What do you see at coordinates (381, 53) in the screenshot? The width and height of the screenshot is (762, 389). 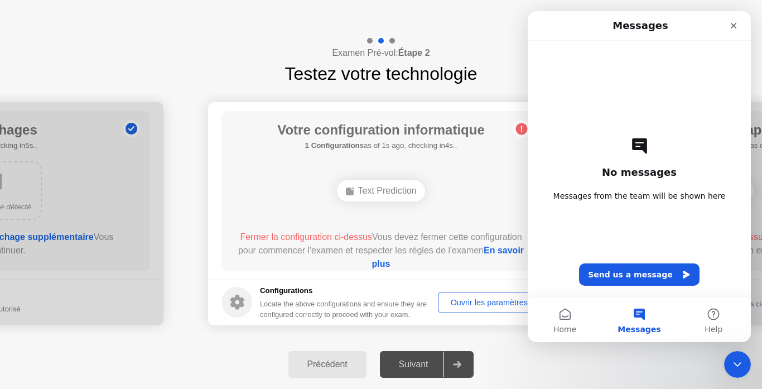 I see `h4: Examen Pré-vol:` at bounding box center [381, 53].